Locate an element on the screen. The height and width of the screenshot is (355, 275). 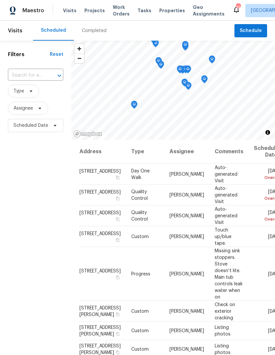
span: Missing sink stoppers. Stove doesn’t lite. Main tub controls leak water when on is located at coordinates (229, 274).